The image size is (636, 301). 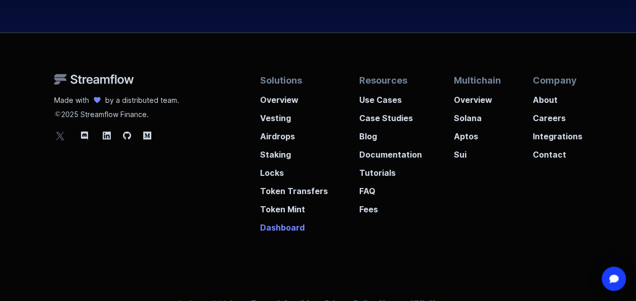 I want to click on a: Solana, so click(x=477, y=114).